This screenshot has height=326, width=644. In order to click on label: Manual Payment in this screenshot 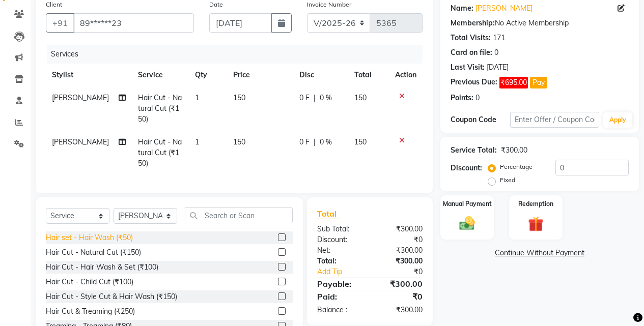, I will do `click(467, 204)`.